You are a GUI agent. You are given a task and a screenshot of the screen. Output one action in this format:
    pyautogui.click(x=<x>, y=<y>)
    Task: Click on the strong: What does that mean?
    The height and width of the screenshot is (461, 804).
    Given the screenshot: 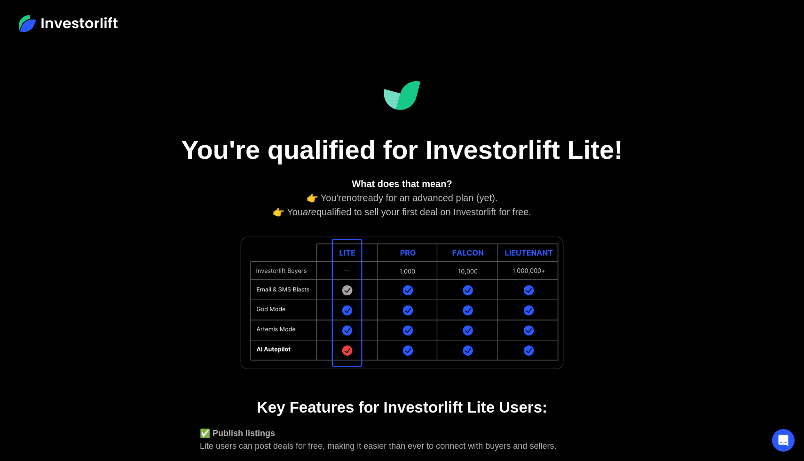 What is the action you would take?
    pyautogui.click(x=401, y=184)
    